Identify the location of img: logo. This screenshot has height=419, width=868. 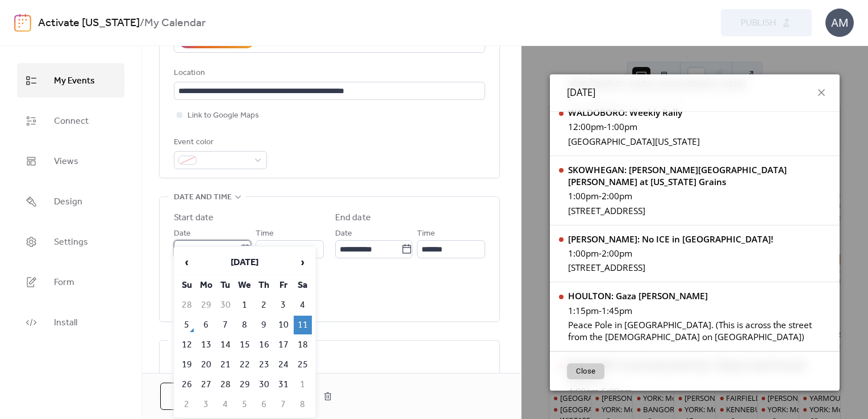
(23, 23).